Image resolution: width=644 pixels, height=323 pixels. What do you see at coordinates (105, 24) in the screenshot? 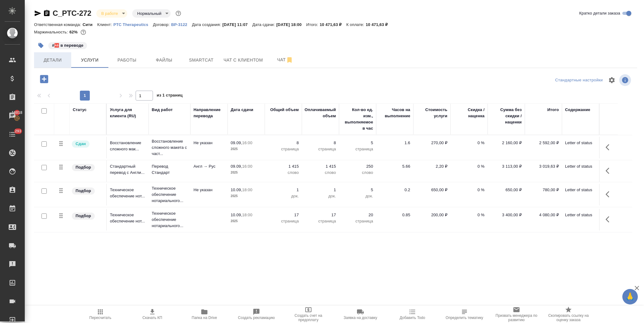
I see `p: Клиент:` at bounding box center [105, 24].